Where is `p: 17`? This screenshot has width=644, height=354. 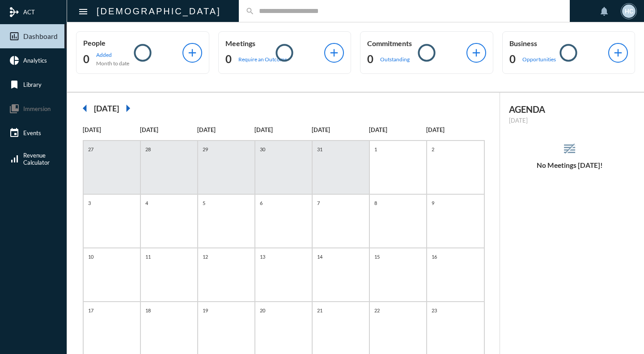
p: 17 is located at coordinates (91, 310).